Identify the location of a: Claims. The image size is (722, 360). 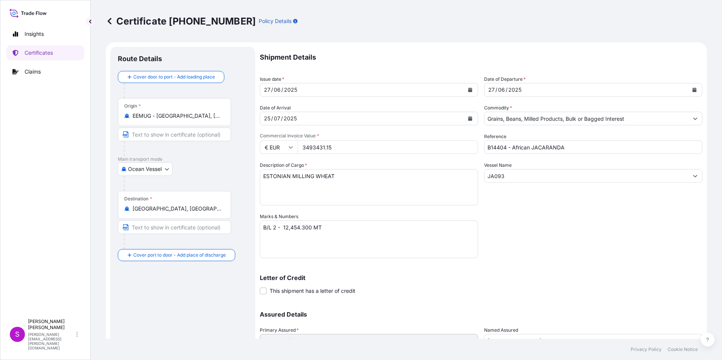
(45, 72).